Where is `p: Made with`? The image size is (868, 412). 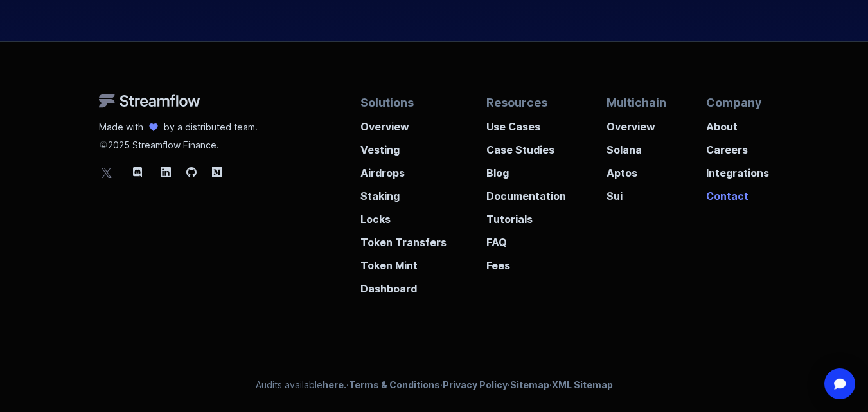 p: Made with is located at coordinates (121, 127).